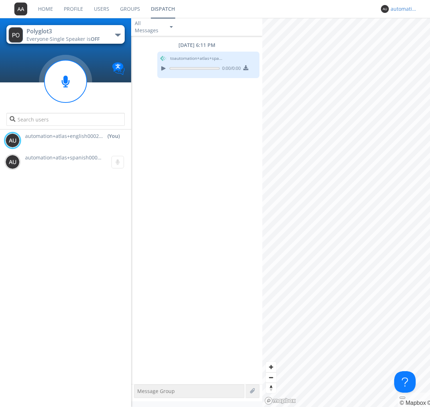 This screenshot has width=430, height=407. I want to click on button: Reset bearing to north, so click(271, 388).